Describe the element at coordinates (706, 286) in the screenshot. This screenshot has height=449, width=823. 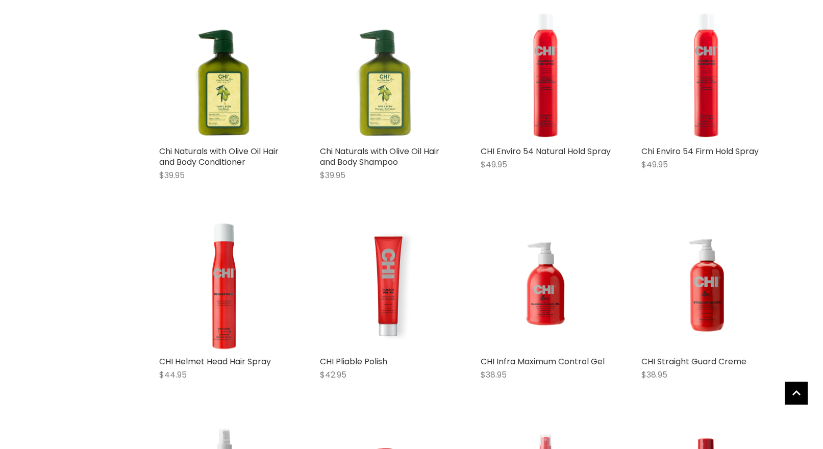
I see `img: CHI Straight Guard Creme` at that location.